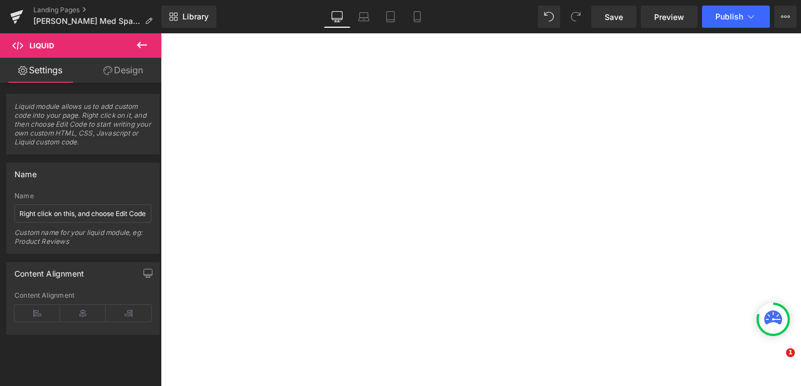  I want to click on button: More, so click(785, 17).